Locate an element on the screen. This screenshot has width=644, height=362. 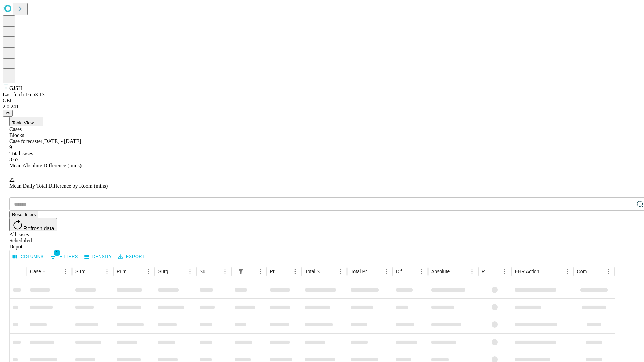
span: 8.67 is located at coordinates (14, 159).